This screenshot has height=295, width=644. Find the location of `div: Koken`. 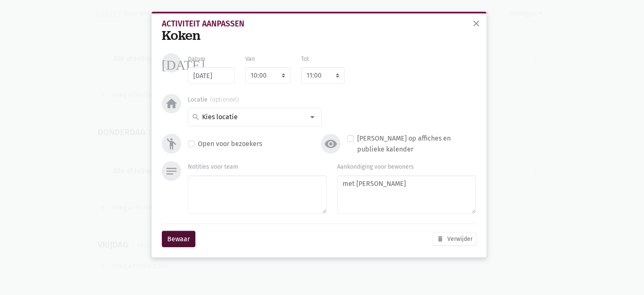

div: Koken is located at coordinates (319, 35).